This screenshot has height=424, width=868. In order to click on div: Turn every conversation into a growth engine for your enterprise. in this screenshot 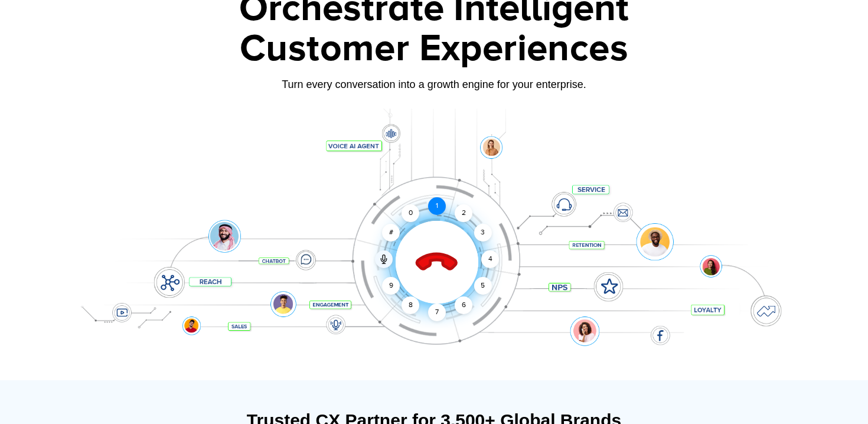, I will do `click(434, 84)`.